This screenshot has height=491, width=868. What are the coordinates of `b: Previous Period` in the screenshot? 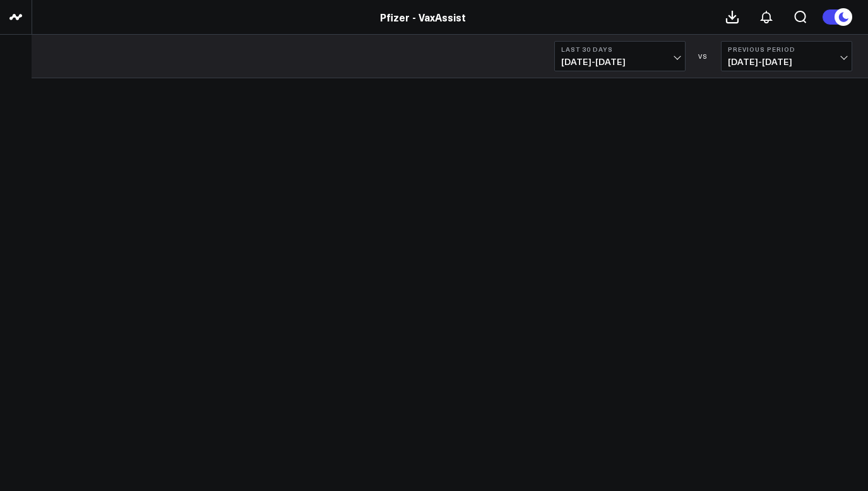 It's located at (786, 49).